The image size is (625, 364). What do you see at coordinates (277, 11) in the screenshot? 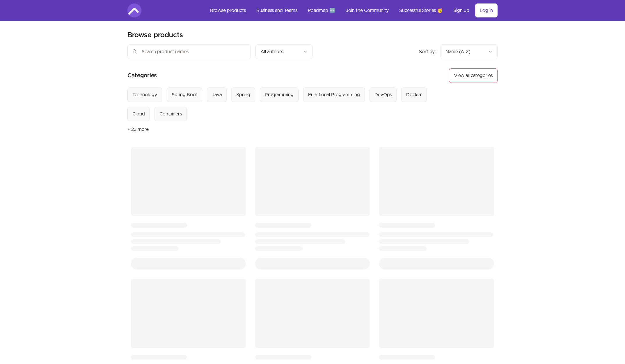
I see `a: Business and Teams` at bounding box center [277, 11].